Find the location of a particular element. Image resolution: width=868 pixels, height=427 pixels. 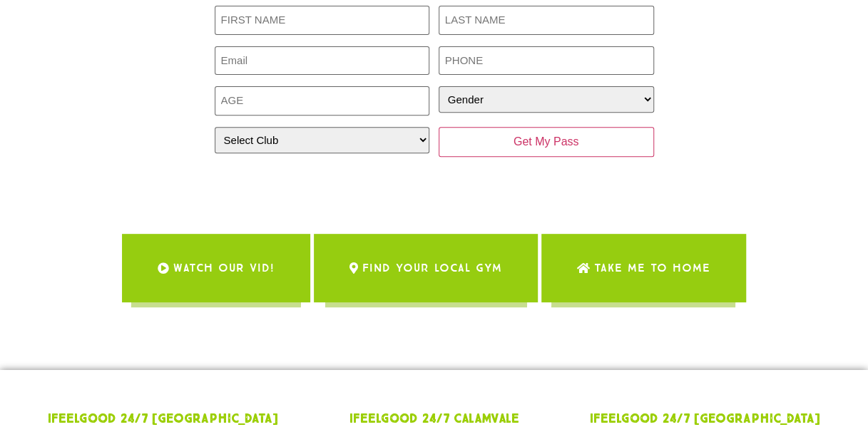

a: Take me to Home is located at coordinates (644, 268).